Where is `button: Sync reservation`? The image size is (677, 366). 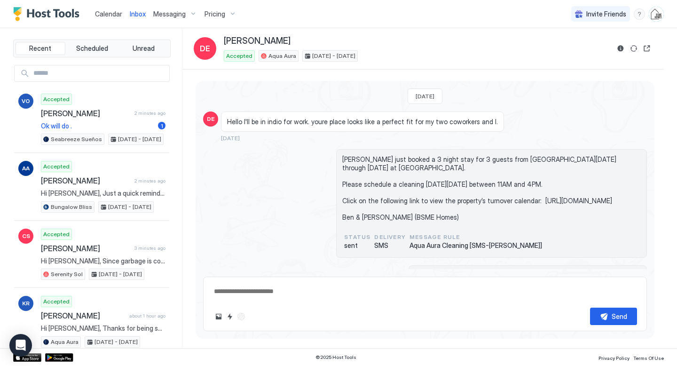
button: Sync reservation is located at coordinates (633, 48).